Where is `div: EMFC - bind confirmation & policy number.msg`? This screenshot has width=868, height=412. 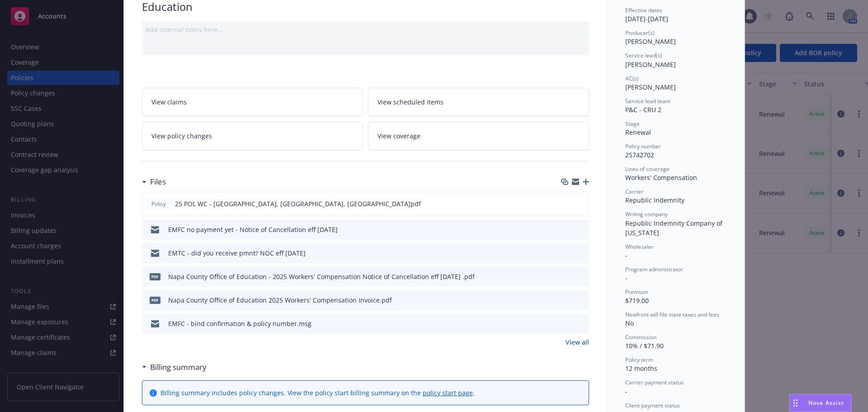 div: EMFC - bind confirmation & policy number.msg is located at coordinates (240, 324).